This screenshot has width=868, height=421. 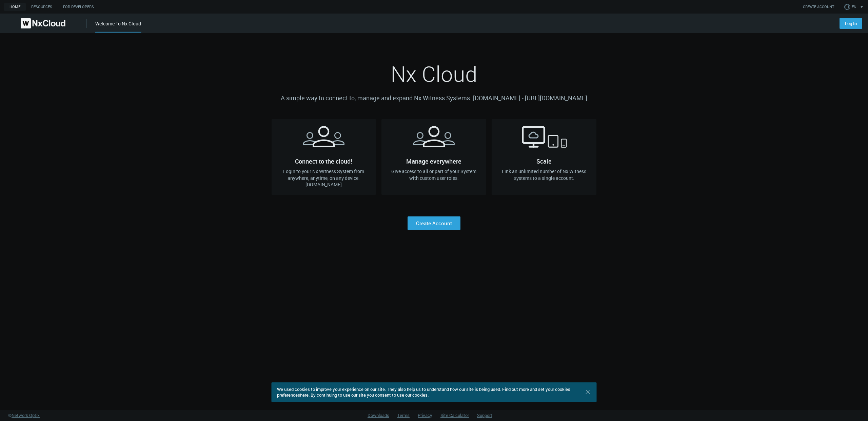 What do you see at coordinates (434, 223) in the screenshot?
I see `a: Create Account` at bounding box center [434, 223].